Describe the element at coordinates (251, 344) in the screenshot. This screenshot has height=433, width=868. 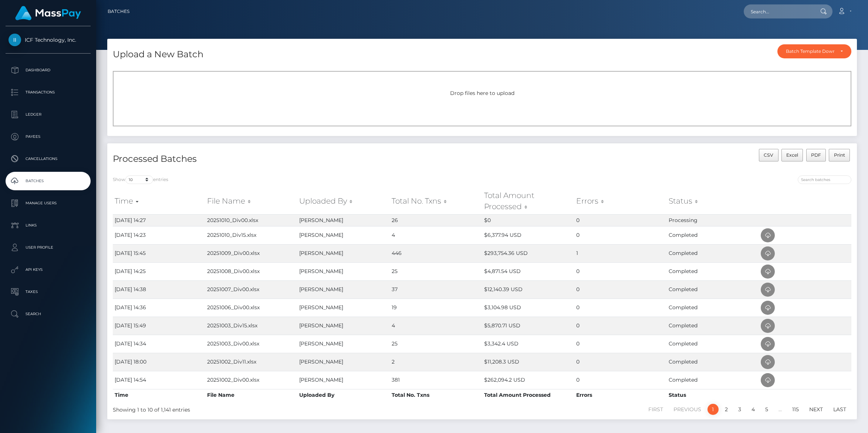
I see `td: 20251003_Div00.xlsx` at that location.